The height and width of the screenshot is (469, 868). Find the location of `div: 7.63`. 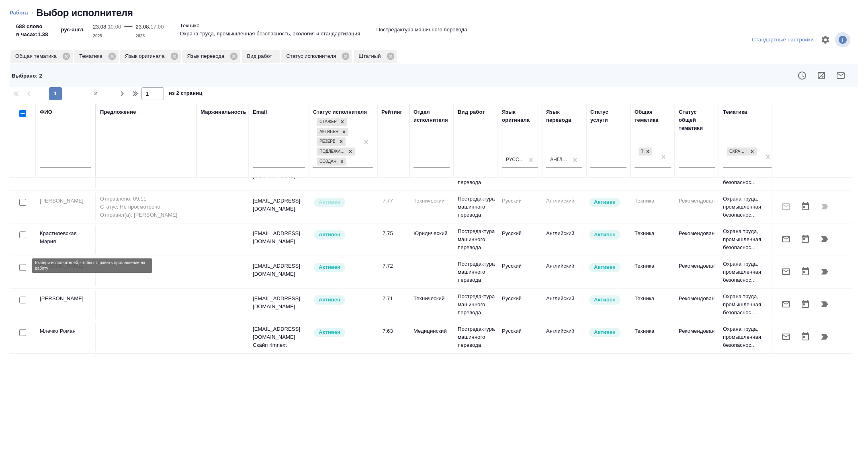

div: 7.63 is located at coordinates (394, 331).